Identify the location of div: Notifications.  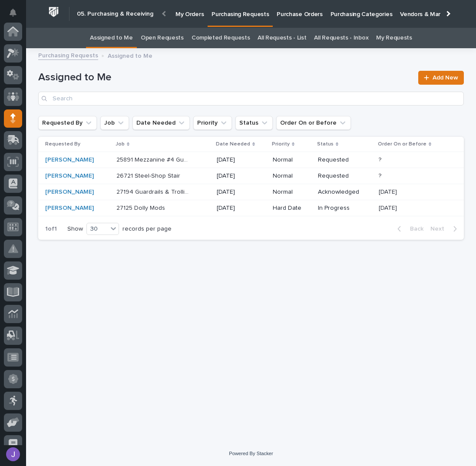
(16, 16).